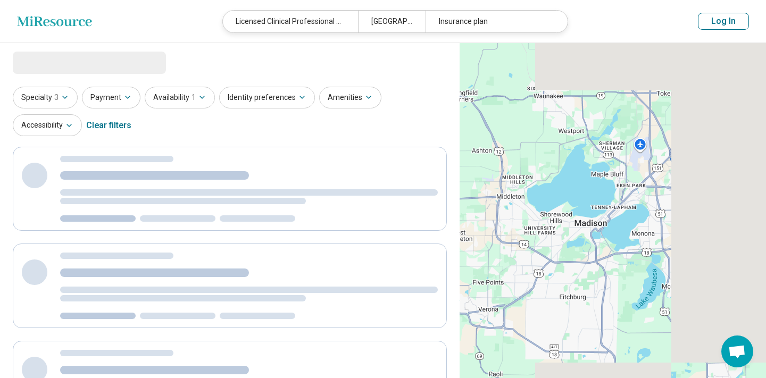 The width and height of the screenshot is (766, 378). I want to click on button: Identity preferences, so click(267, 97).